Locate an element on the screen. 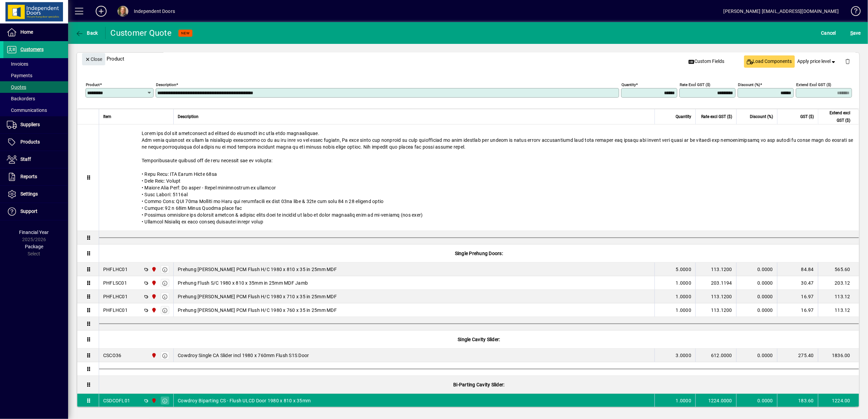  span: Close is located at coordinates (93, 59).